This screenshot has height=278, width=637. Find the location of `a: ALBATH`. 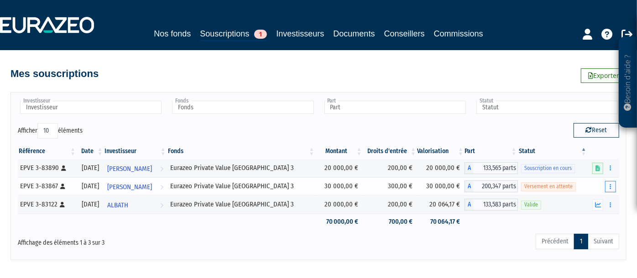

a: ALBATH is located at coordinates (136, 205).